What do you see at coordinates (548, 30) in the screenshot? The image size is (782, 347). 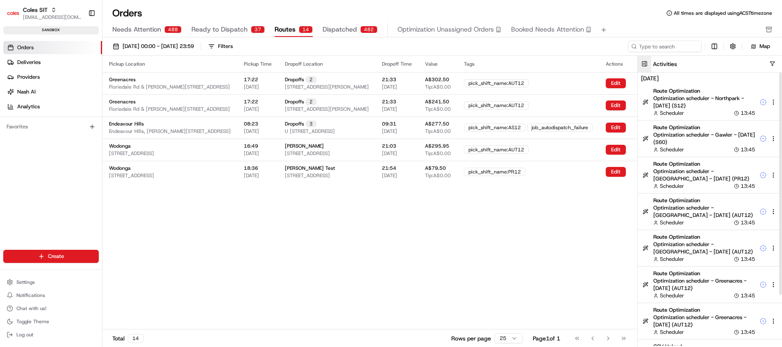 I see `span: Booked Needs Attention` at bounding box center [548, 30].